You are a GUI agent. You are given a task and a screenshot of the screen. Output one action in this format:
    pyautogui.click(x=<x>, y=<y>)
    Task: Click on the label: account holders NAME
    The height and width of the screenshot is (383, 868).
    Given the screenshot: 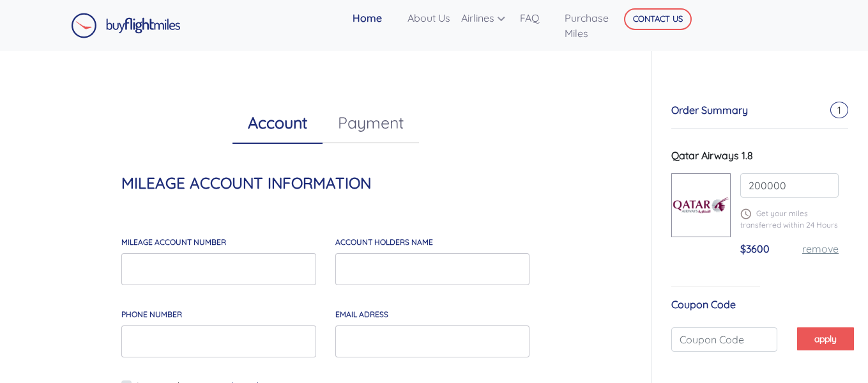 What is the action you would take?
    pyautogui.click(x=384, y=242)
    